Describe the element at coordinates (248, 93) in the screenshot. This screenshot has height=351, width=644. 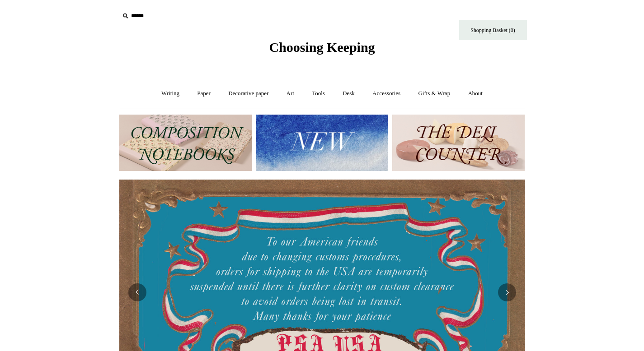
I see `a: Decorative paper` at that location.